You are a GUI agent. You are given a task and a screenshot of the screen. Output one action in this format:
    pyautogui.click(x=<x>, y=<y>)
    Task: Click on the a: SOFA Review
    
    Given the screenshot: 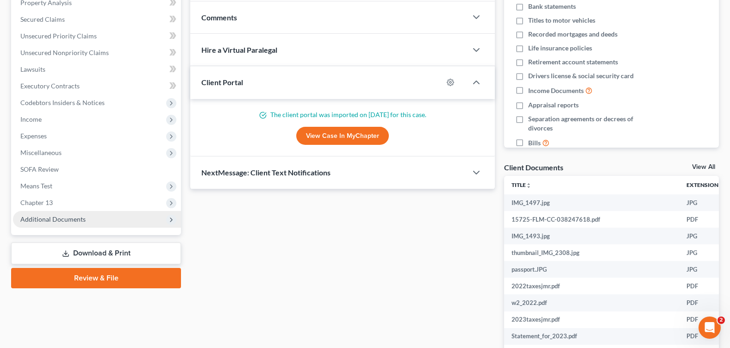 What is the action you would take?
    pyautogui.click(x=97, y=169)
    